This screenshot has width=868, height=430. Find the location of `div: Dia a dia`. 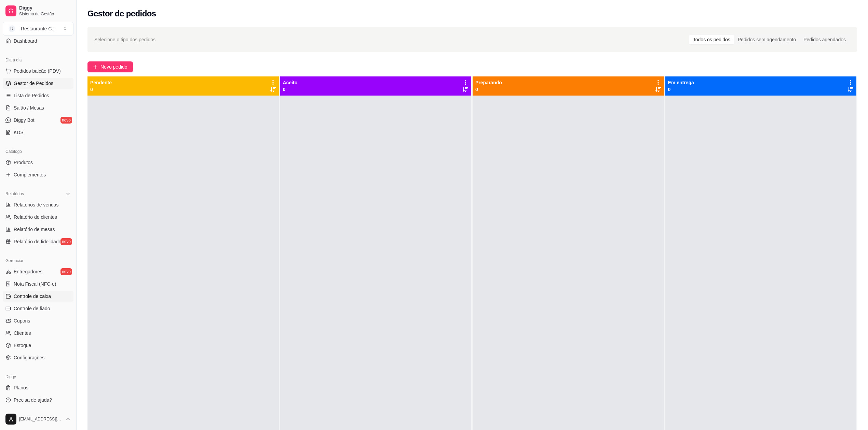

div: Dia a dia is located at coordinates (38, 60).